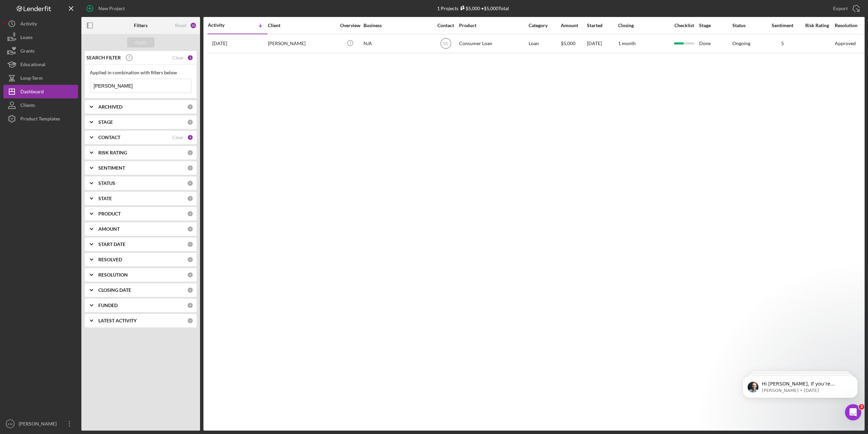 This screenshot has width=868, height=434. Describe the element at coordinates (644, 26) in the screenshot. I see `div: Closing` at that location.